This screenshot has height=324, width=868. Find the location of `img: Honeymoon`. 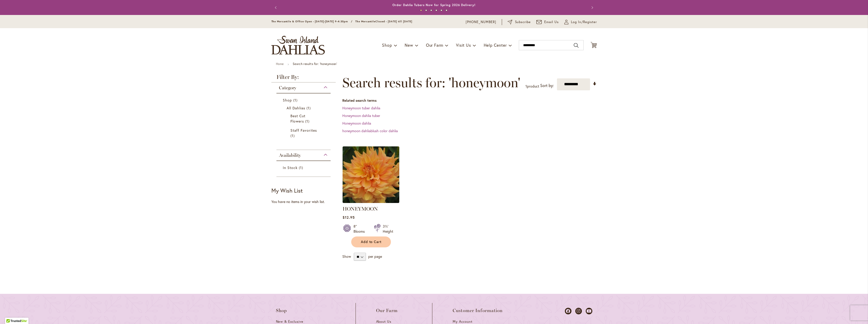

img: Honeymoon is located at coordinates (371, 175).